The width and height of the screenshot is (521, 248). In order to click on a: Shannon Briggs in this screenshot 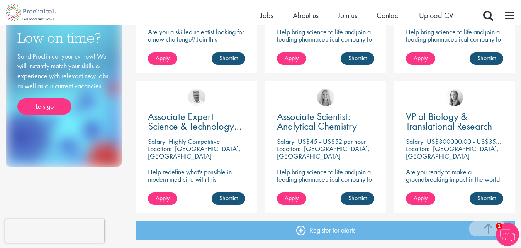, I will do `click(326, 97)`.